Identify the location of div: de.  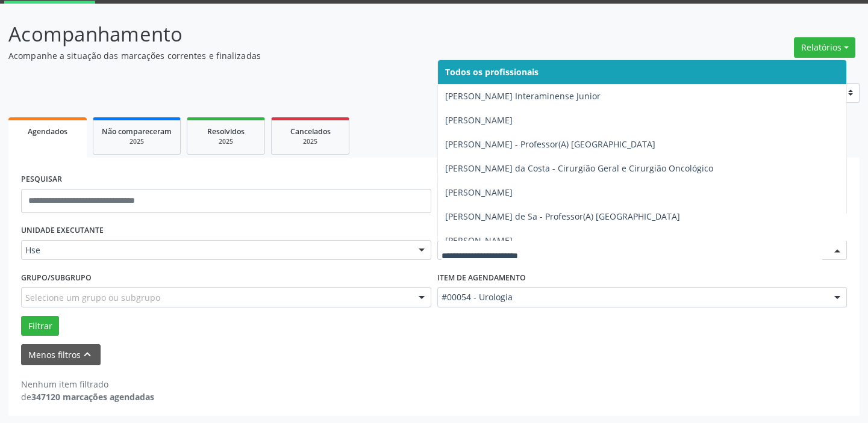
(87, 396).